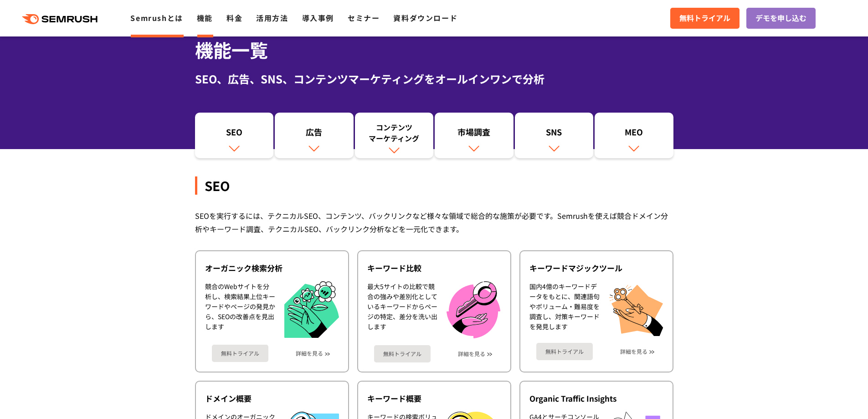 This screenshot has height=419, width=868. I want to click on a: 活用方法, so click(272, 18).